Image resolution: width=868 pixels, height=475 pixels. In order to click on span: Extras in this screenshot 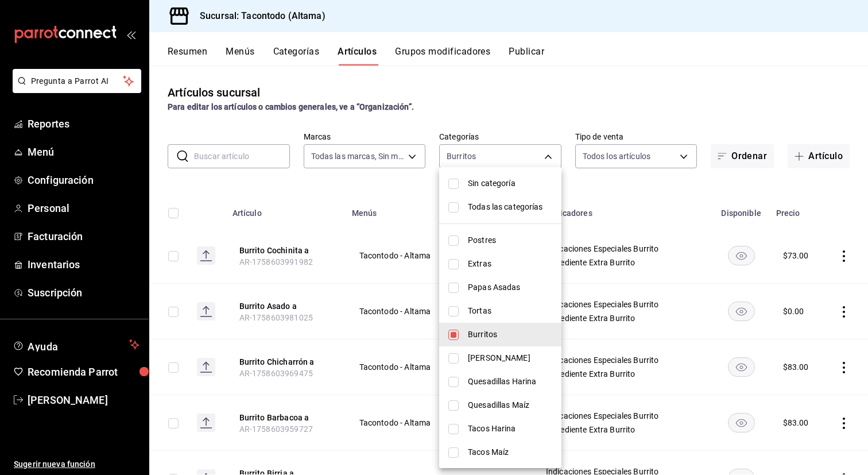, I will do `click(510, 264)`.